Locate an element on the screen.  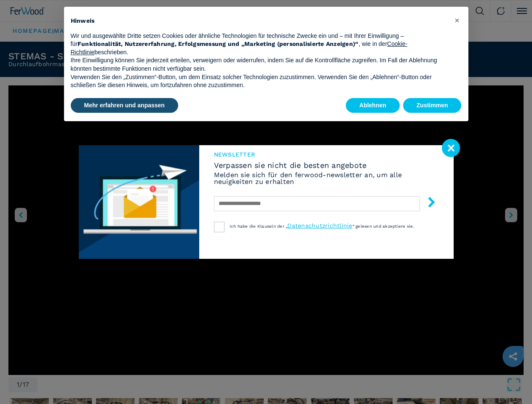
span: Datenschutzrichtlinie is located at coordinates (320, 226).